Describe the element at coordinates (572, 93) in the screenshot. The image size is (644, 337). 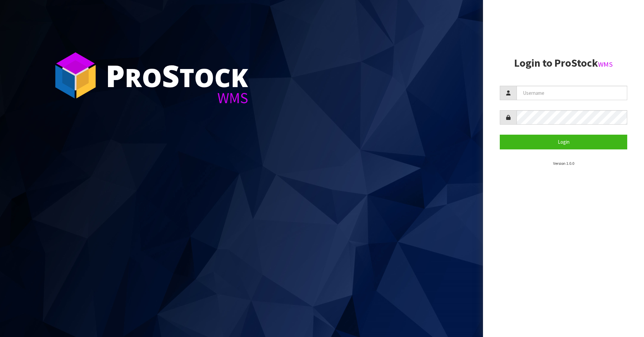
I see `input: Username` at that location.